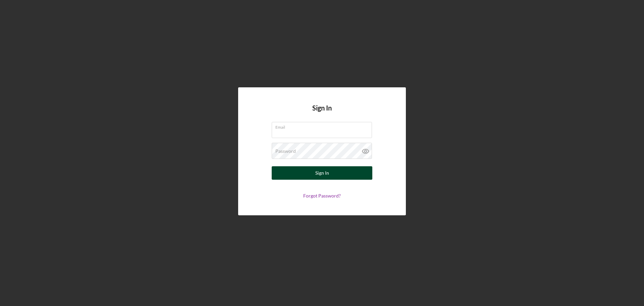  Describe the element at coordinates (285, 151) in the screenshot. I see `label: Password` at that location.